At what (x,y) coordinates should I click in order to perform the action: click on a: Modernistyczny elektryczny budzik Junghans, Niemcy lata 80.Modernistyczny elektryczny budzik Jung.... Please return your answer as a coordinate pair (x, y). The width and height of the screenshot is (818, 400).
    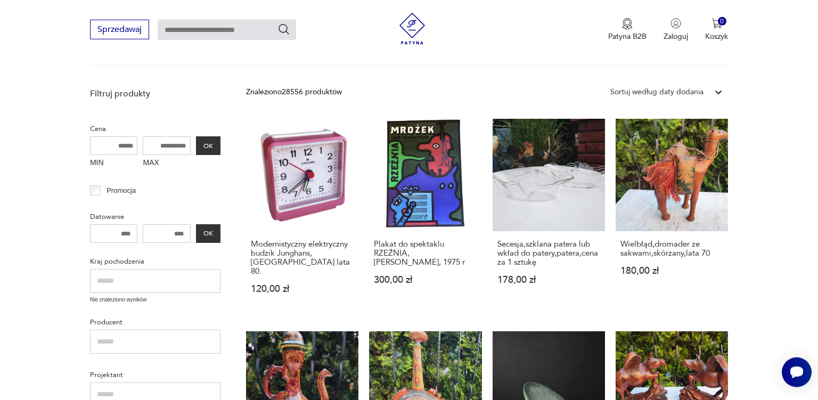
    Looking at the image, I should click on (302, 216).